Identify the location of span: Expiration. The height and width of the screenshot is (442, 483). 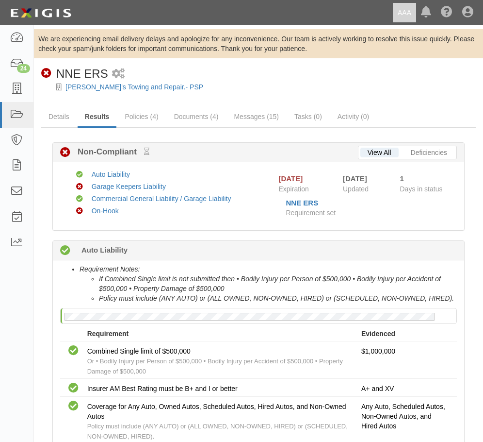
(308, 189).